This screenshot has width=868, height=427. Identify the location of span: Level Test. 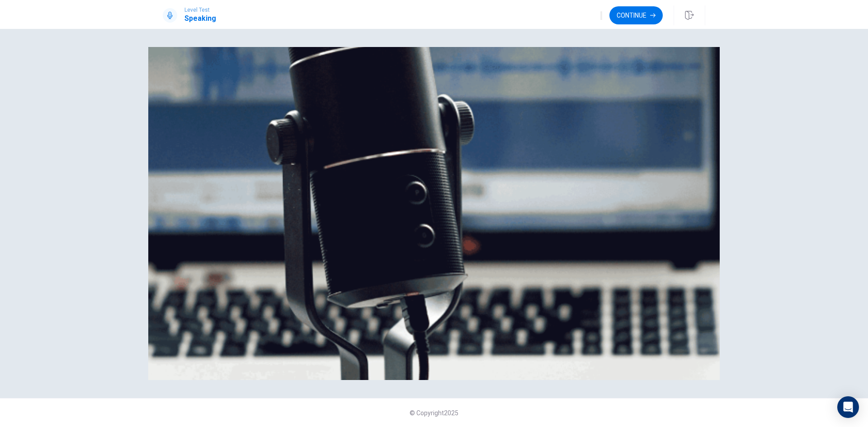
(200, 10).